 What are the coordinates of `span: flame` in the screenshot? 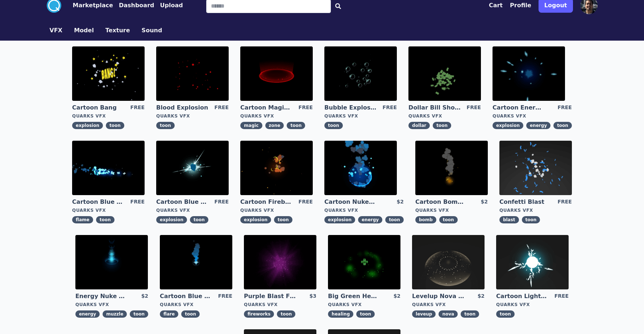 It's located at (82, 220).